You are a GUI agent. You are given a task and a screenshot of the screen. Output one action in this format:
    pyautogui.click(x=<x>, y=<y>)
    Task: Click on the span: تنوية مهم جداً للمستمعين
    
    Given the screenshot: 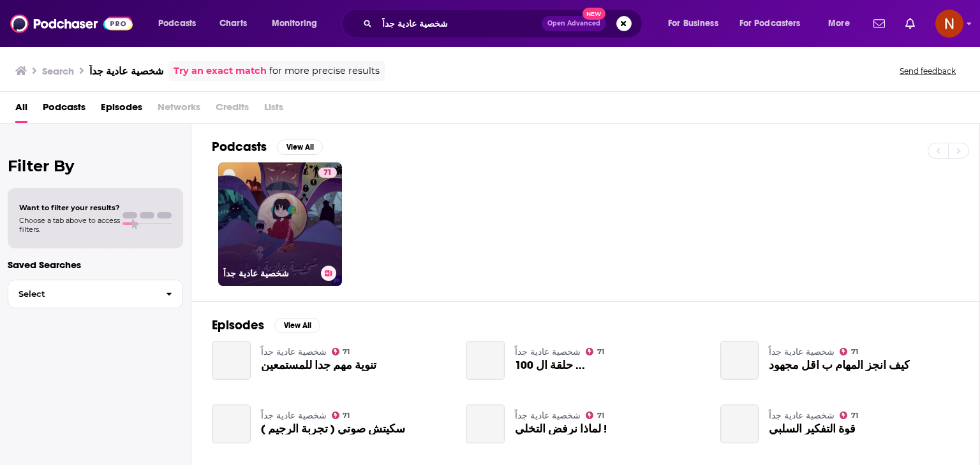 What is the action you would take?
    pyautogui.click(x=319, y=365)
    